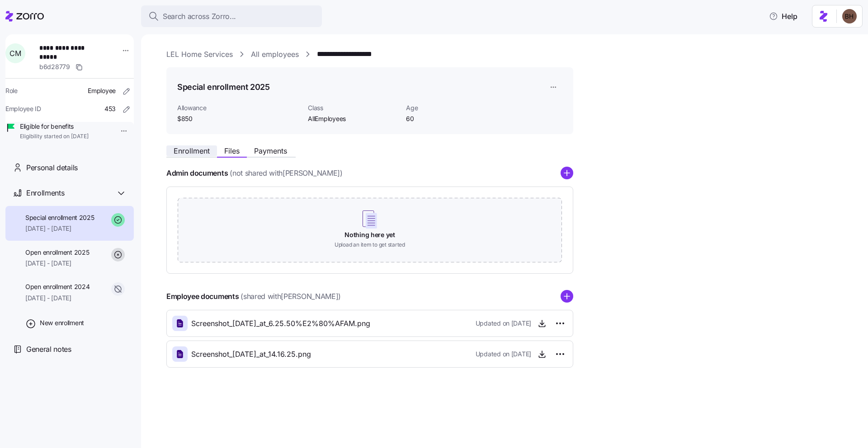  What do you see at coordinates (275, 54) in the screenshot?
I see `a: All employees` at bounding box center [275, 54].